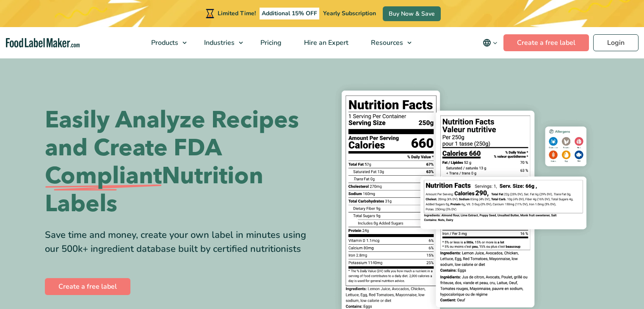  Describe the element at coordinates (220, 43) in the screenshot. I see `a: Industries` at that location.